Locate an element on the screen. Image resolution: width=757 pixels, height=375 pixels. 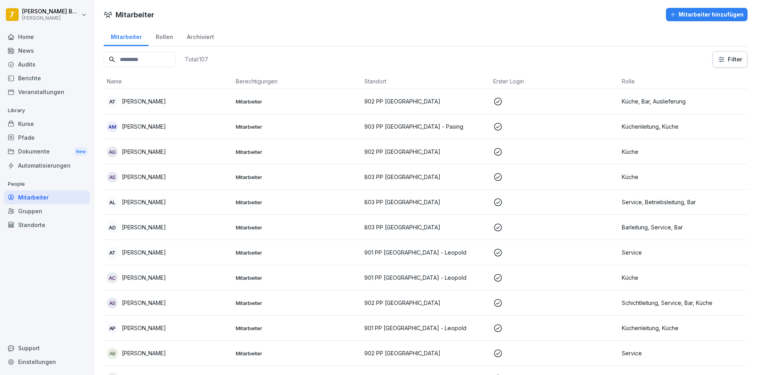
div: Gruppen is located at coordinates (47, 211).